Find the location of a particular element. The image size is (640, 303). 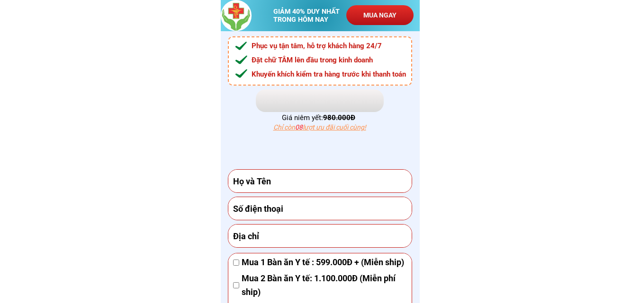

span: Mua 2 Bàn ăn Y tế: 1.100.000Đ (Miễn phí ship) is located at coordinates (324, 286).